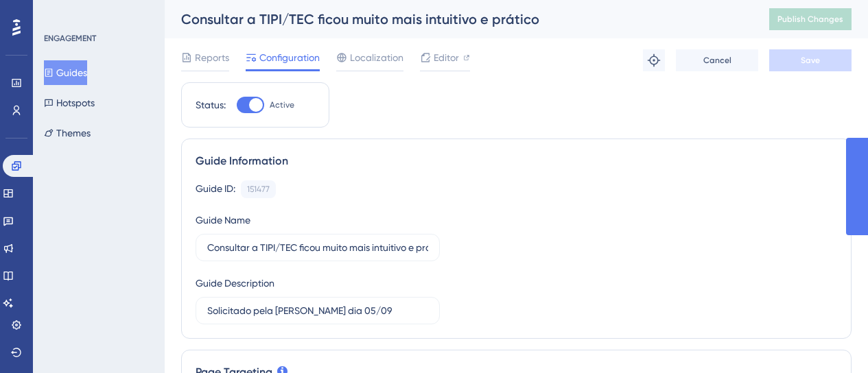 The image size is (868, 373). I want to click on div: Consultar a TIPI/TEC ficou muito mais intuitivo e prático, so click(458, 19).